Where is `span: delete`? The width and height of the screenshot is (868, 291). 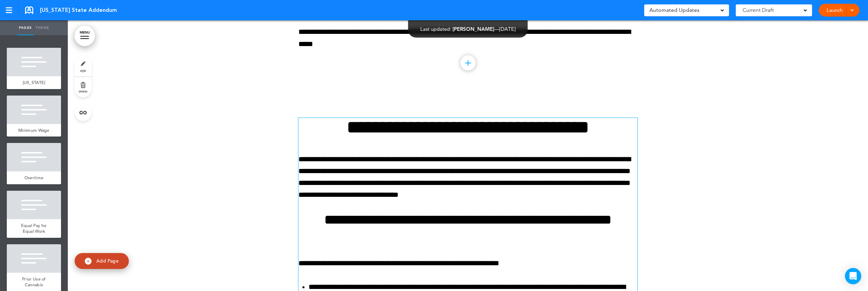
span: delete is located at coordinates (83, 91).